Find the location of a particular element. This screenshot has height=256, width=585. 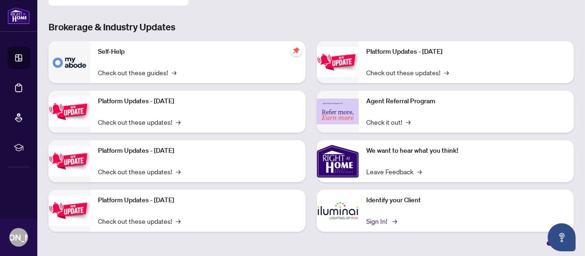

img: Platform Updates - July 8, 2025 is located at coordinates (69, 210).